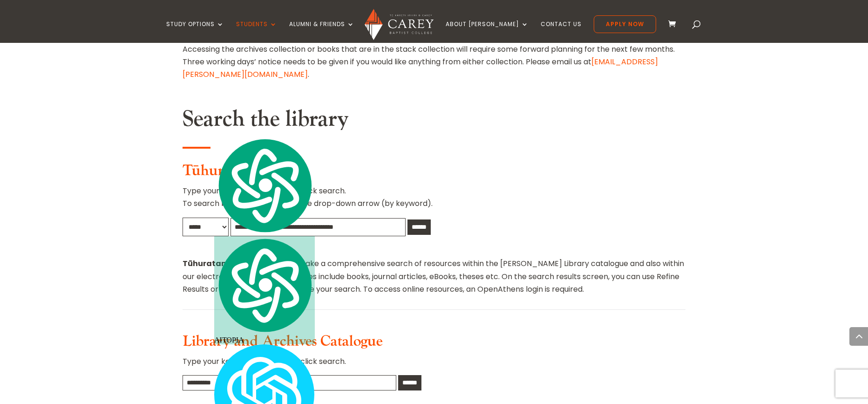  What do you see at coordinates (434, 121) in the screenshot?
I see `h2: Search the library` at bounding box center [434, 121].